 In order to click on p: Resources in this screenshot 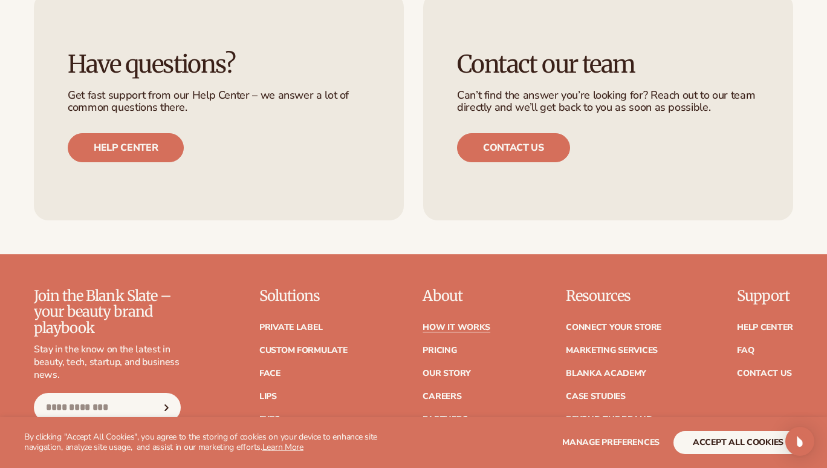, I will do `click(614, 296)`.